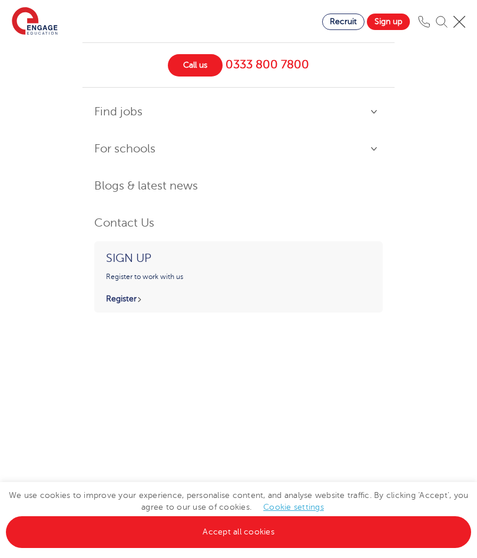  Describe the element at coordinates (388, 22) in the screenshot. I see `a: Sign up` at that location.